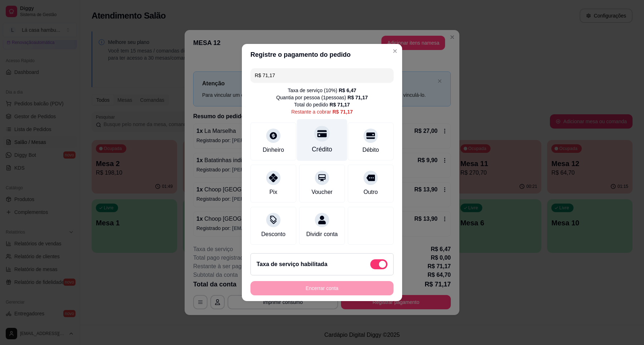 Image resolution: width=644 pixels, height=345 pixels. I want to click on div: Dinheiro, so click(274, 150).